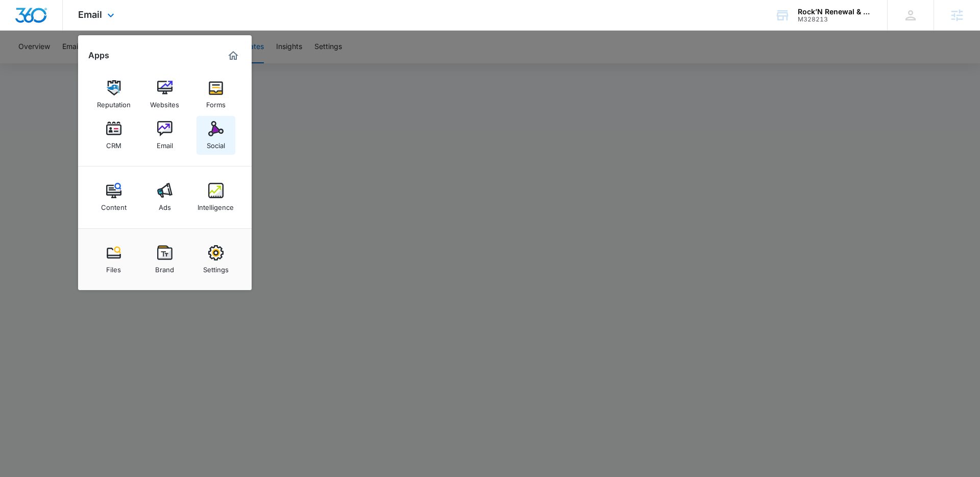 This screenshot has height=477, width=980. What do you see at coordinates (215, 102) in the screenshot?
I see `div: Forms` at bounding box center [215, 102].